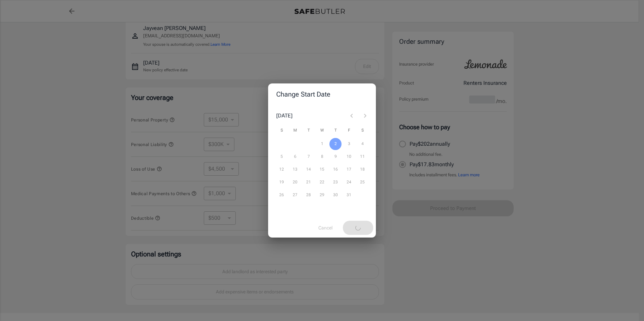  I want to click on h2: Change Start Date, so click(322, 94).